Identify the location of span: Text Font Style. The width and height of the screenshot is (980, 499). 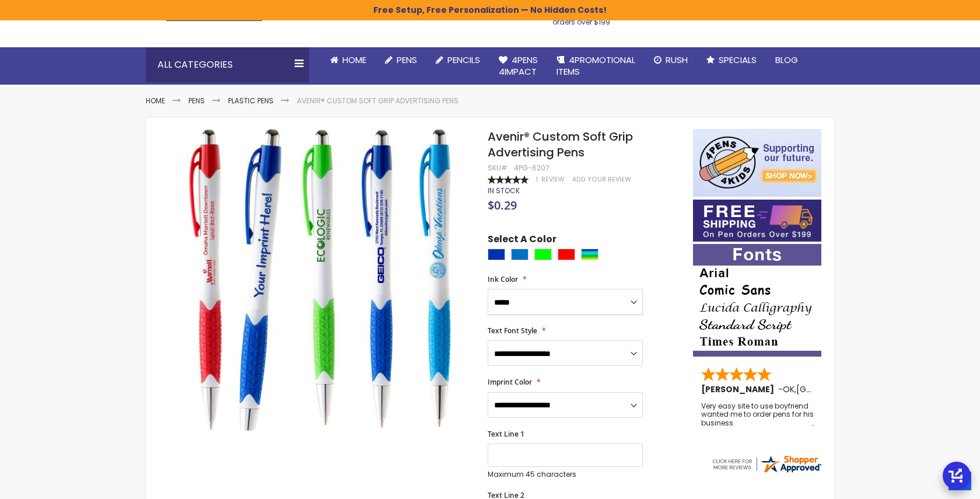
(512, 331).